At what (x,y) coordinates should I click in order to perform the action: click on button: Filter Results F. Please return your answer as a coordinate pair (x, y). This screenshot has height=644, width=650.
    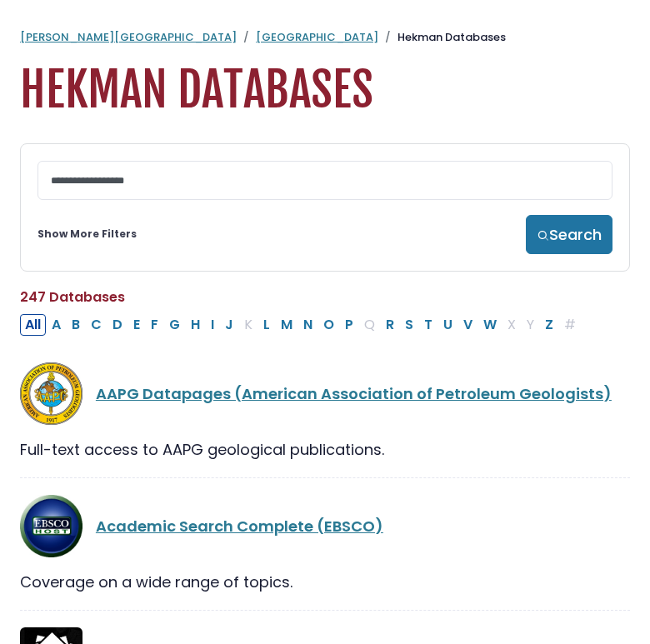
    Looking at the image, I should click on (154, 325).